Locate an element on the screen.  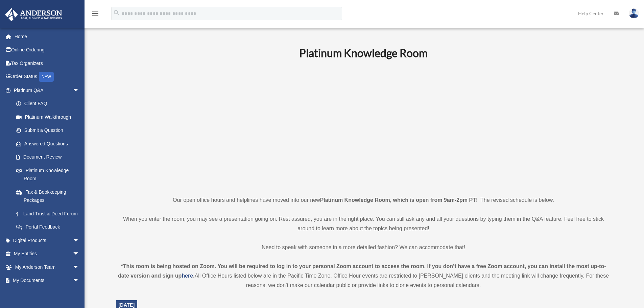
a: Client FAQ is located at coordinates (49, 104).